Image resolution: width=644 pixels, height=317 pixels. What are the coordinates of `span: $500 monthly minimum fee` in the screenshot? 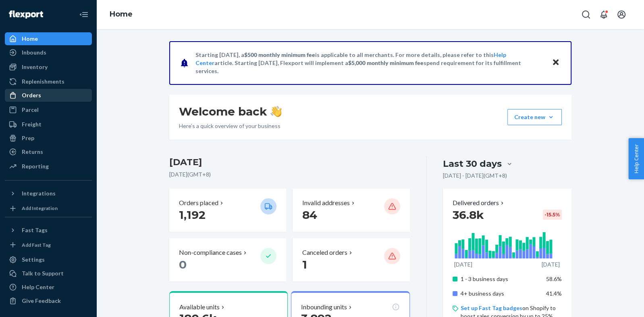 It's located at (280, 54).